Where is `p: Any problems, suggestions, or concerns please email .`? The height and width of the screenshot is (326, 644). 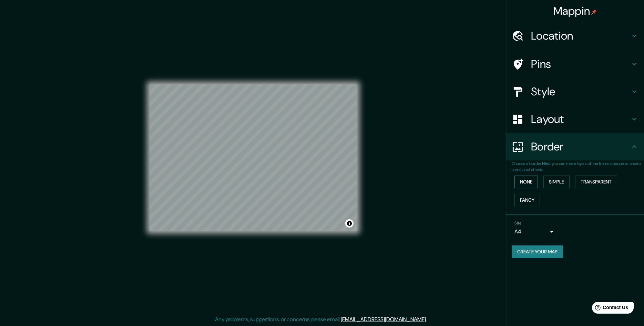 p: Any problems, suggestions, or concerns please email . is located at coordinates (321, 320).